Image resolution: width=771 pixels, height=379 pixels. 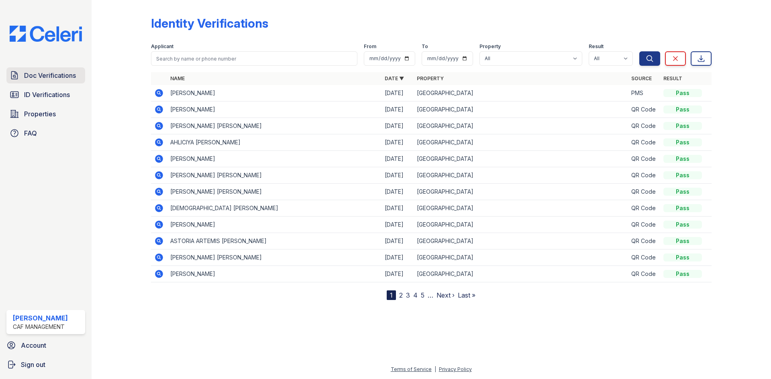 What do you see at coordinates (40, 114) in the screenshot?
I see `span: Properties` at bounding box center [40, 114].